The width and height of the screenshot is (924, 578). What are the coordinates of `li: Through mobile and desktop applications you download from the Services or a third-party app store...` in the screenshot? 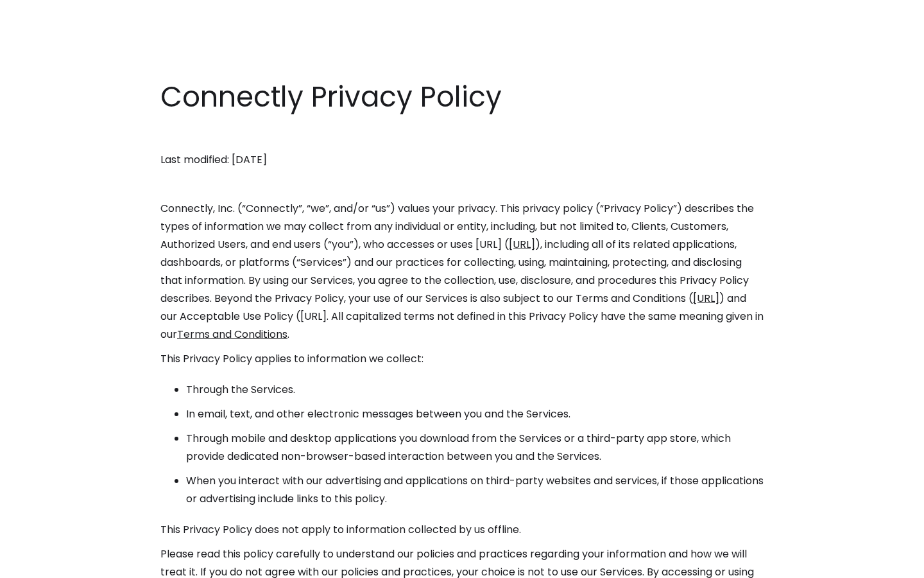 It's located at (475, 447).